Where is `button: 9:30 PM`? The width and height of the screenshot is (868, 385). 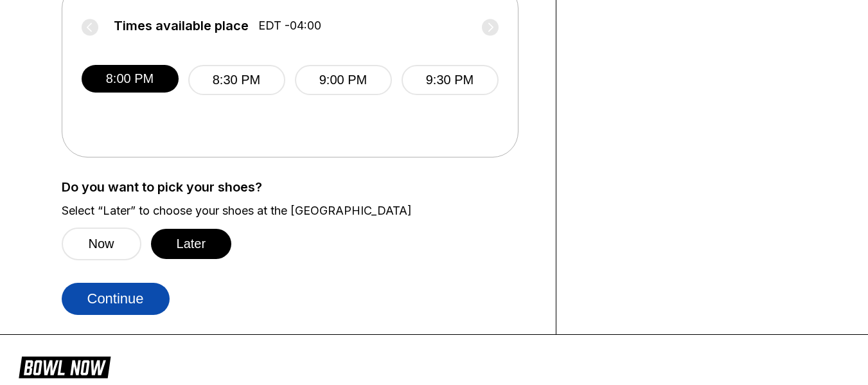 button: 9:30 PM is located at coordinates (450, 80).